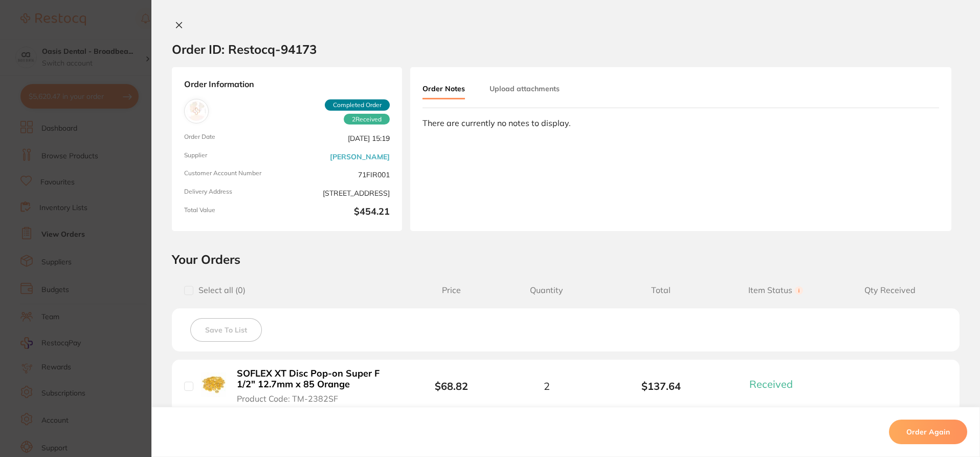  Describe the element at coordinates (547, 290) in the screenshot. I see `span: Quantity` at that location.